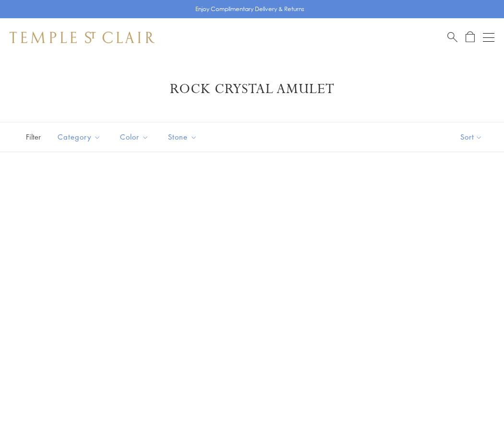 The width and height of the screenshot is (504, 426). Describe the element at coordinates (472, 137) in the screenshot. I see `button: Show sort by` at that location.